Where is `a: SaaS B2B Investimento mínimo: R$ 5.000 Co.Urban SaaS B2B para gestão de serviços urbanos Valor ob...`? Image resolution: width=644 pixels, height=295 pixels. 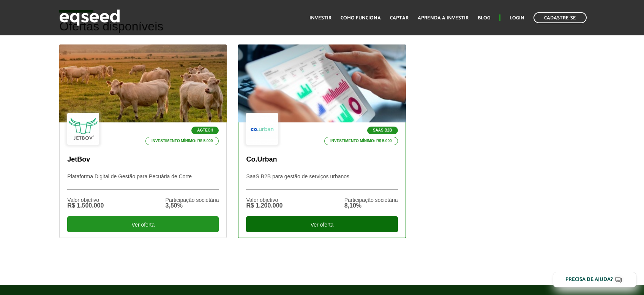
a: SaaS B2B Investimento mínimo: R$ 5.000 Co.Urban SaaS B2B para gestão de serviços urbanos Valor ob... is located at coordinates (321, 141).